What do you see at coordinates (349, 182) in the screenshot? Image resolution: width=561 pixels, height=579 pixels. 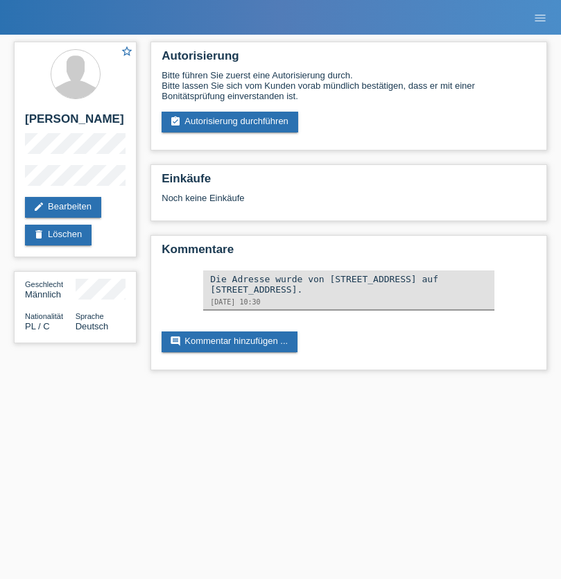 I see `h2: Einkäufe` at bounding box center [349, 182].